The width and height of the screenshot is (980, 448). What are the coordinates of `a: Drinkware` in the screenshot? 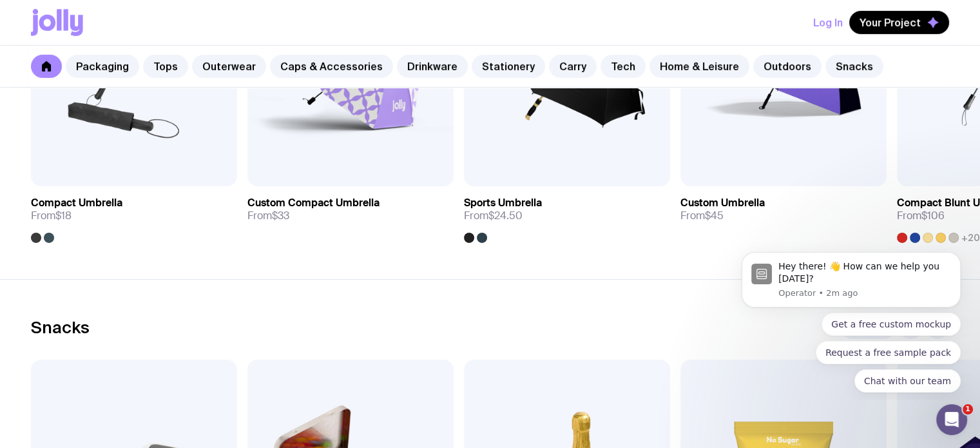 It's located at (432, 66).